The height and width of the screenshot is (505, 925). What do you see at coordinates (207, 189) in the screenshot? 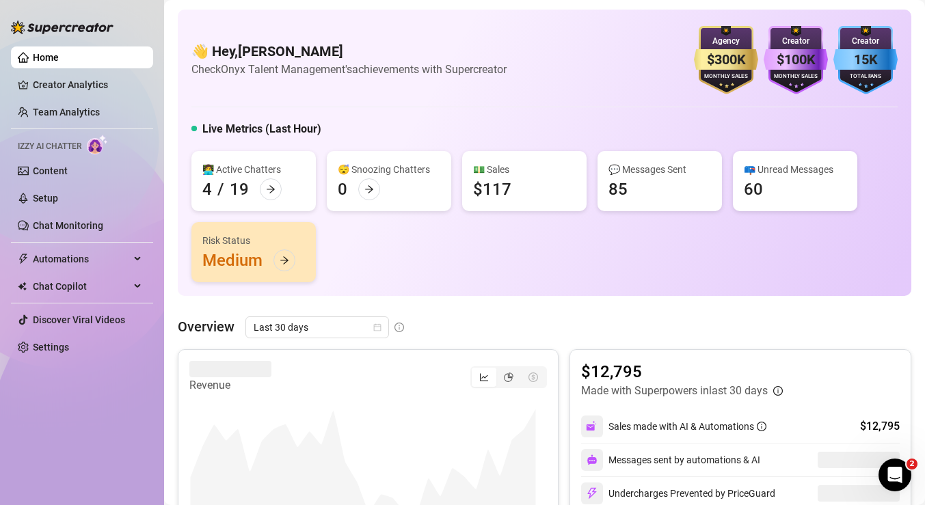
I see `div: 4` at bounding box center [207, 189].